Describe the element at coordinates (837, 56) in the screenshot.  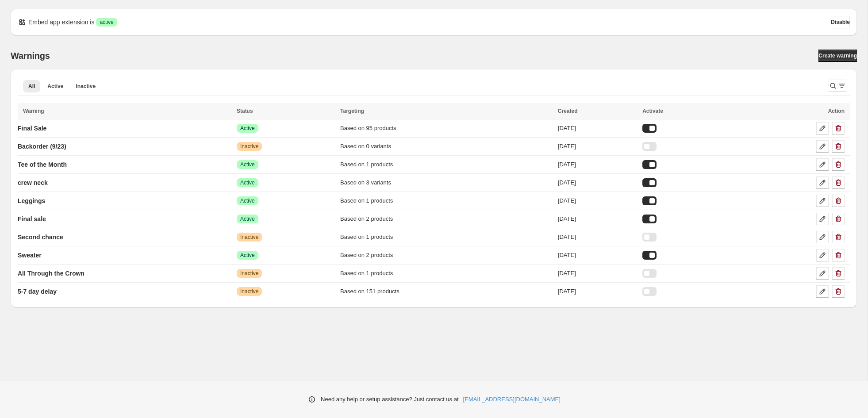
I see `a: Create warning` at that location.